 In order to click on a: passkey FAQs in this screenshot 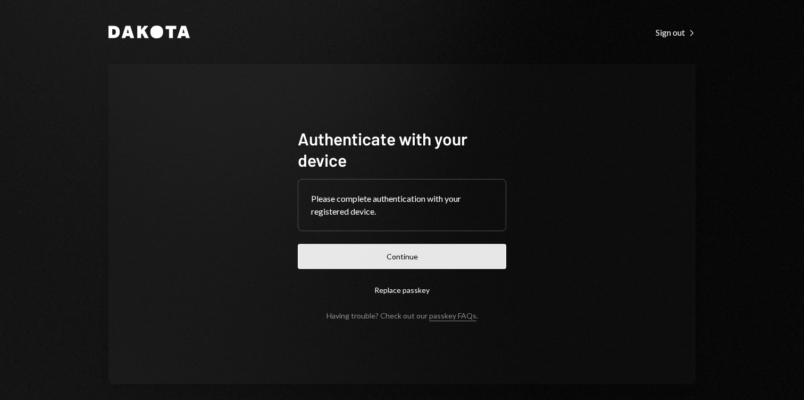, I will do `click(453, 316)`.